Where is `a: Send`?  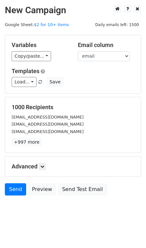 a: Send is located at coordinates (15, 189).